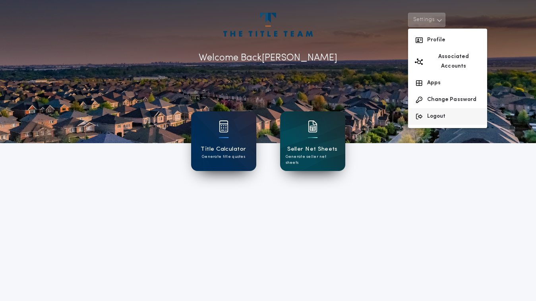 The width and height of the screenshot is (536, 301). Describe the element at coordinates (312, 149) in the screenshot. I see `h1: Seller Net Sheets` at that location.